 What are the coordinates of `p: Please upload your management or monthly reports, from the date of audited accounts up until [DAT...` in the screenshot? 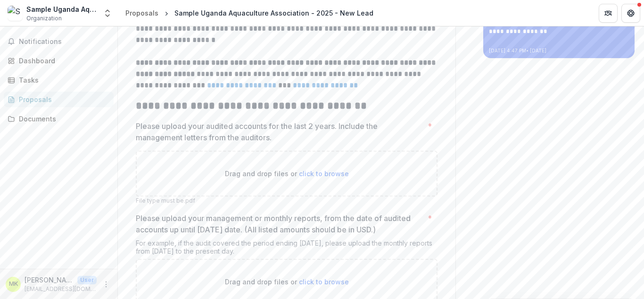 It's located at (280, 224).